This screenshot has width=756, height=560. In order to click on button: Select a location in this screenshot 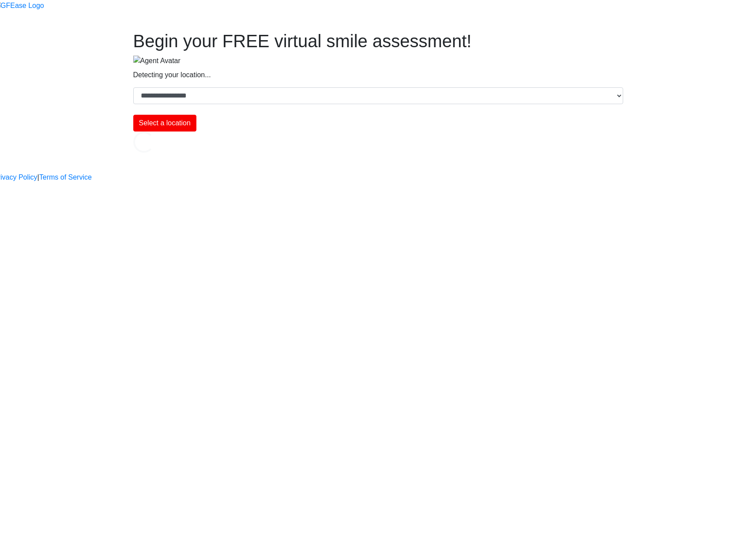, I will do `click(165, 123)`.